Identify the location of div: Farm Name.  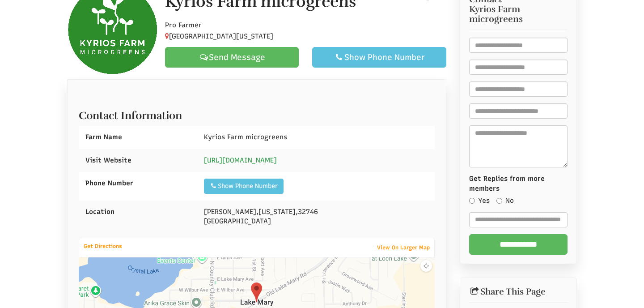
(138, 137).